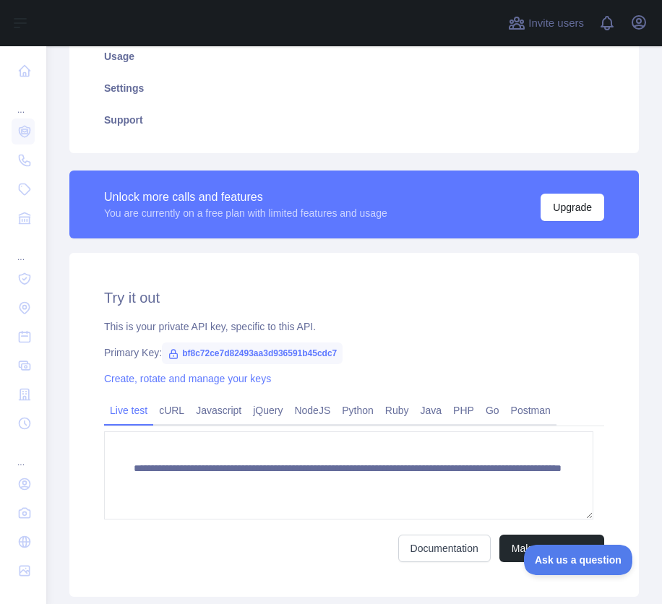 The image size is (662, 604). I want to click on button: Invite users, so click(546, 23).